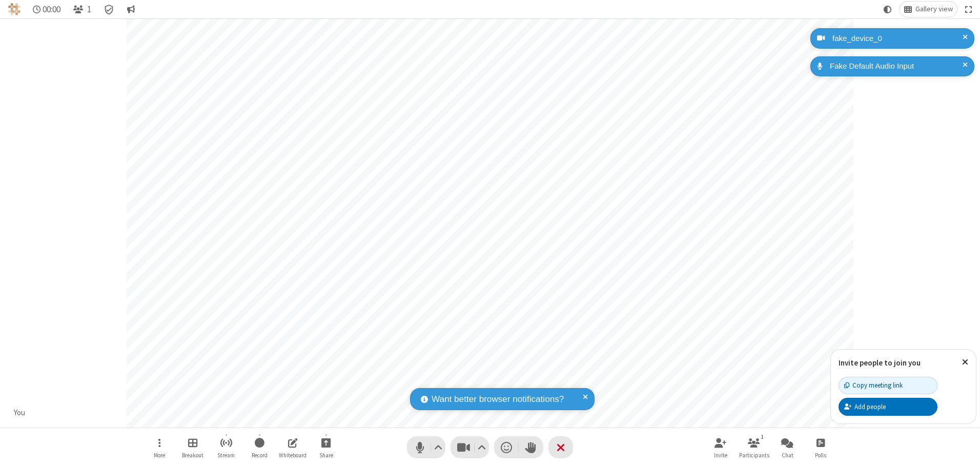  Describe the element at coordinates (193, 447) in the screenshot. I see `button: Manage Breakout Rooms` at that location.